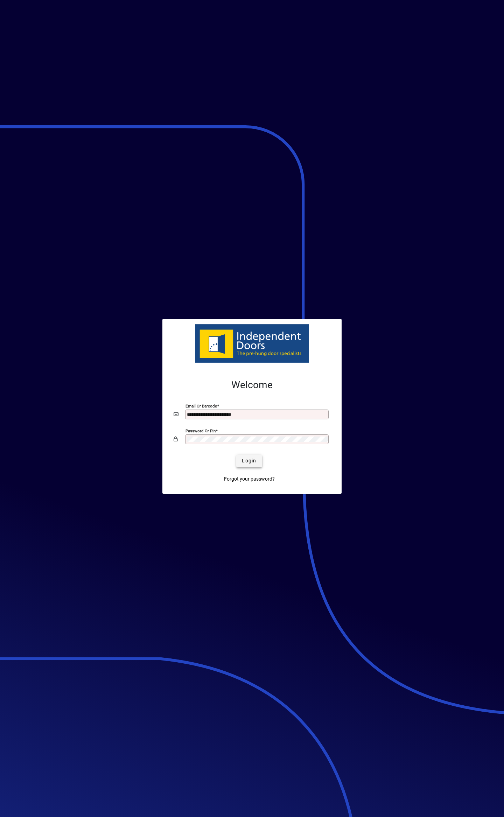  Describe the element at coordinates (249, 461) in the screenshot. I see `button: Login` at that location.